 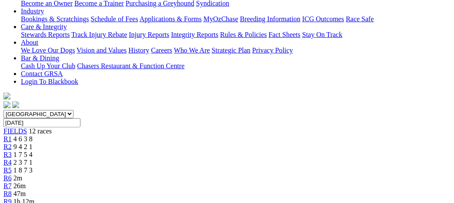 I want to click on span: R7, so click(x=7, y=186).